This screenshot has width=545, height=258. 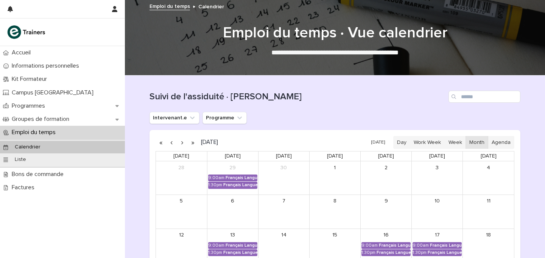 I want to click on a: October 17, 2025, so click(x=437, y=236).